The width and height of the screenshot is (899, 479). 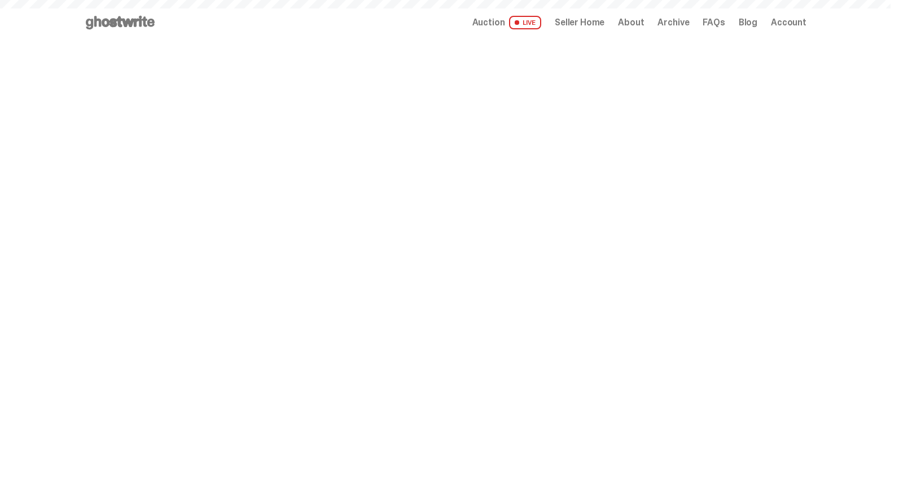 I want to click on a: Archive, so click(x=673, y=23).